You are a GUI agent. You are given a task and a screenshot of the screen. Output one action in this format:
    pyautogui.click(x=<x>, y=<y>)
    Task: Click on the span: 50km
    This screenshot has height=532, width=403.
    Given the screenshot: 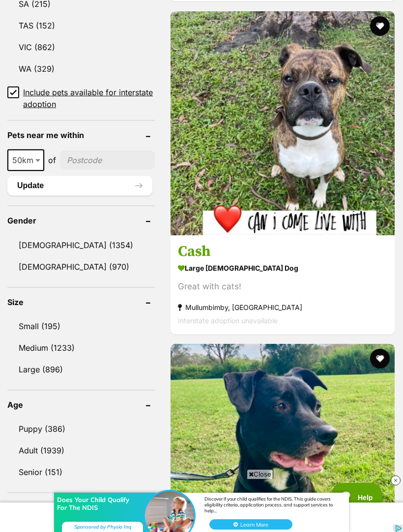 What is the action you would take?
    pyautogui.click(x=26, y=160)
    